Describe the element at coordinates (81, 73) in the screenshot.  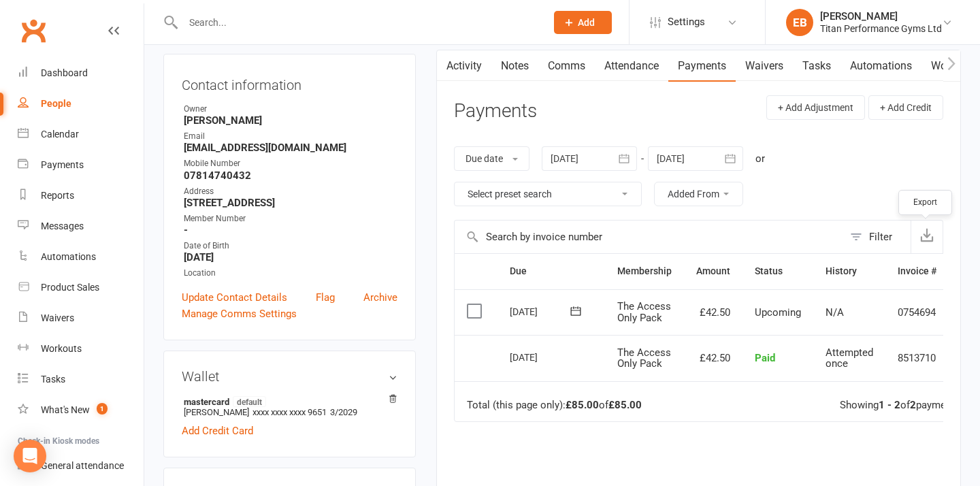
I see `a: Dashboard` at that location.